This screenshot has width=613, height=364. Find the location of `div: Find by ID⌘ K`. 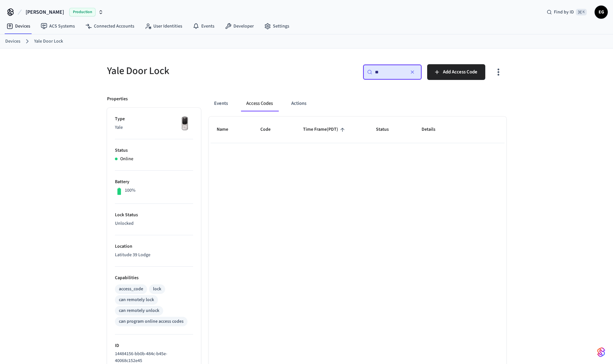

div: Find by ID⌘ K is located at coordinates (566, 12).